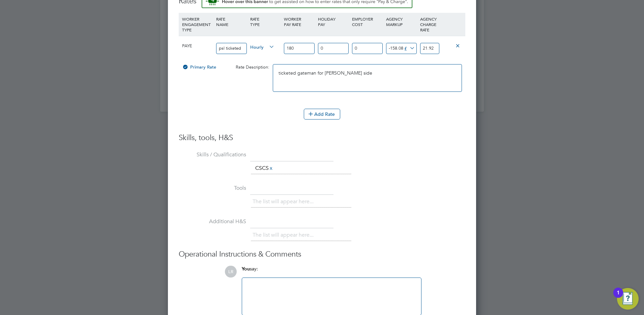 Image resolution: width=644 pixels, height=315 pixels. What do you see at coordinates (333, 22) in the screenshot?
I see `div: HOLIDAY PAY` at bounding box center [333, 22].